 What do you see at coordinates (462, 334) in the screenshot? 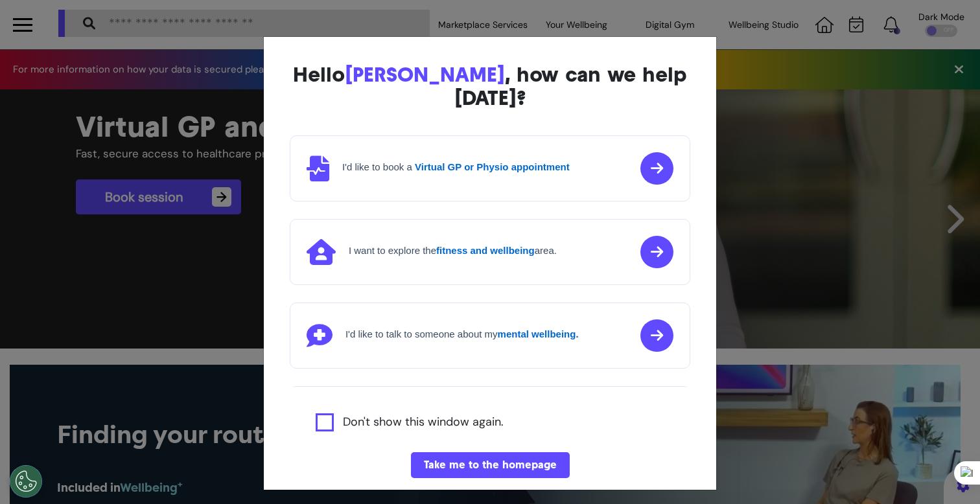
I see `h4: I'd like to talk to someone about my` at bounding box center [462, 334].